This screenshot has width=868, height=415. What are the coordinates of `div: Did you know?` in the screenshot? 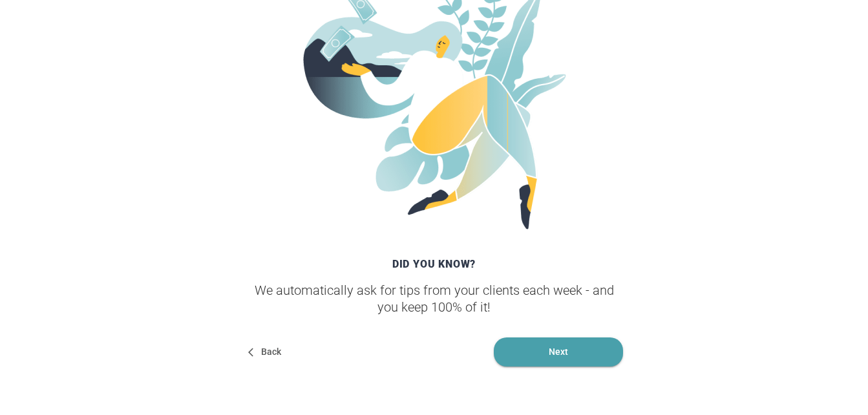 It's located at (434, 264).